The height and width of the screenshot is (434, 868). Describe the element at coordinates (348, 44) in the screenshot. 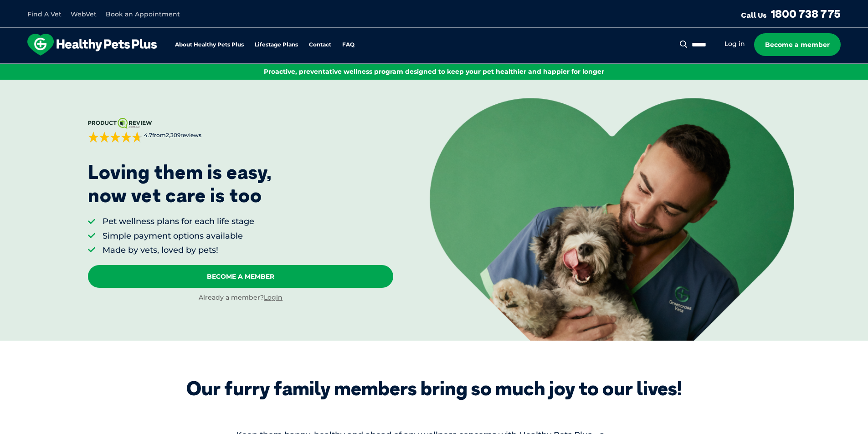

I see `a: FAQ` at that location.